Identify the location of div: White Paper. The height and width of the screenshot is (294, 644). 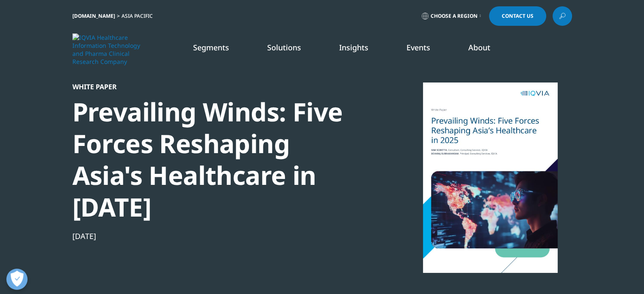
(218, 87).